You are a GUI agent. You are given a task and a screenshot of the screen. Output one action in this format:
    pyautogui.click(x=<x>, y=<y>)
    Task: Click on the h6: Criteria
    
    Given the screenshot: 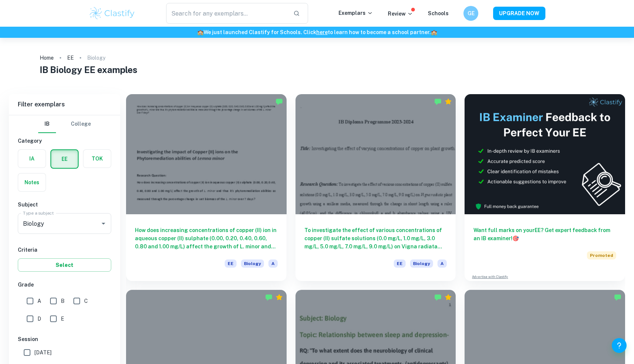 What is the action you would take?
    pyautogui.click(x=64, y=249)
    